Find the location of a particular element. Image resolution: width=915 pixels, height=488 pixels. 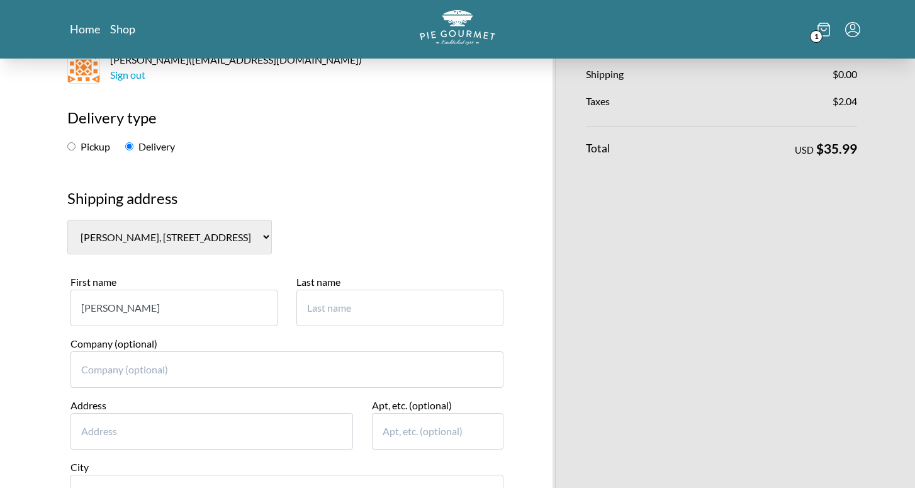

label: First name is located at coordinates (93, 281).